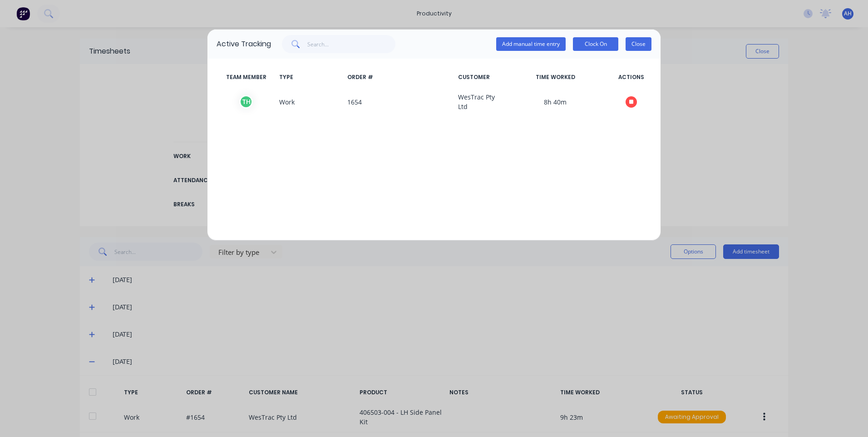 The height and width of the screenshot is (437, 868). Describe the element at coordinates (477, 102) in the screenshot. I see `span: WesTrac Pty Ltd` at that location.